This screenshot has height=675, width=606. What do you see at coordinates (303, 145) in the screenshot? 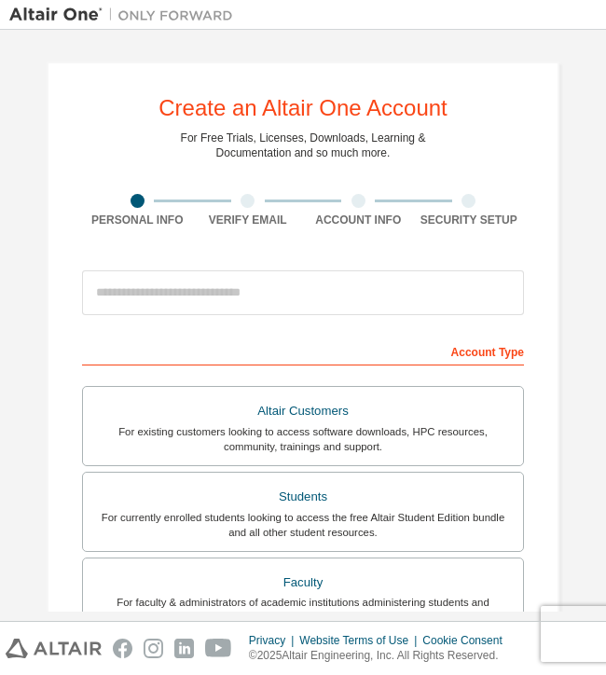
I see `div: For Free Trials, Licenses, Downloads, Learning & Documentation and so much more.` at bounding box center [303, 145].